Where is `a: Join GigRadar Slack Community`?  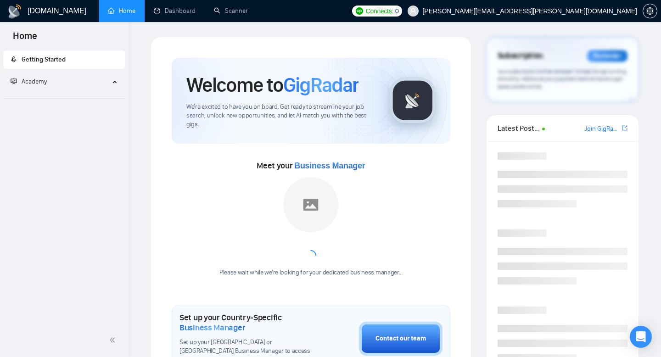
a: Join GigRadar Slack Community is located at coordinates (602, 129).